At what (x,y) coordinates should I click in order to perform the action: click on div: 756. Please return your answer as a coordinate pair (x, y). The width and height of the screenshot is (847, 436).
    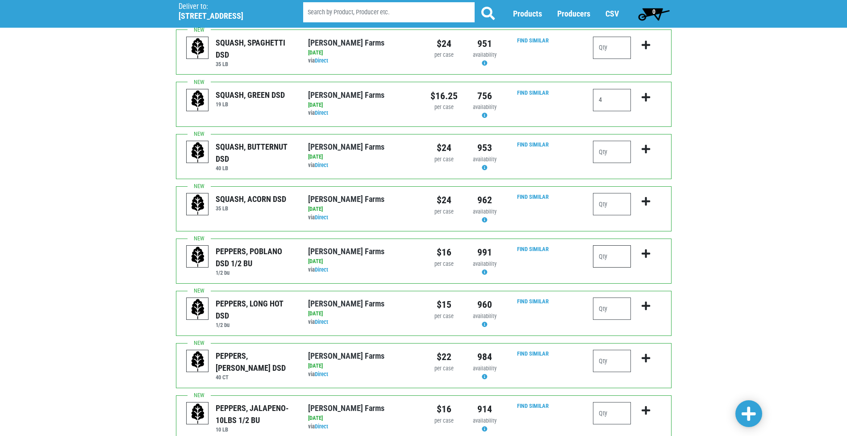
    Looking at the image, I should click on (485, 96).